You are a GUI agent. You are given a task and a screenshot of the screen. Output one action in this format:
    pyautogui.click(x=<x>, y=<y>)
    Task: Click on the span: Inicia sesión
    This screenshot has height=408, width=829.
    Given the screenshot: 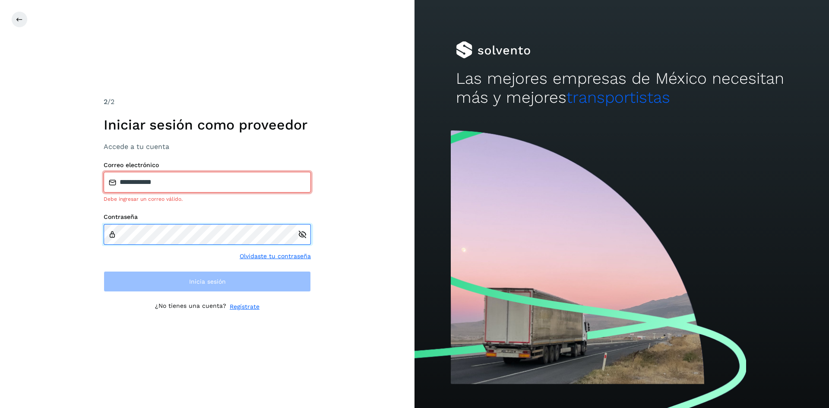 What is the action you would take?
    pyautogui.click(x=207, y=282)
    